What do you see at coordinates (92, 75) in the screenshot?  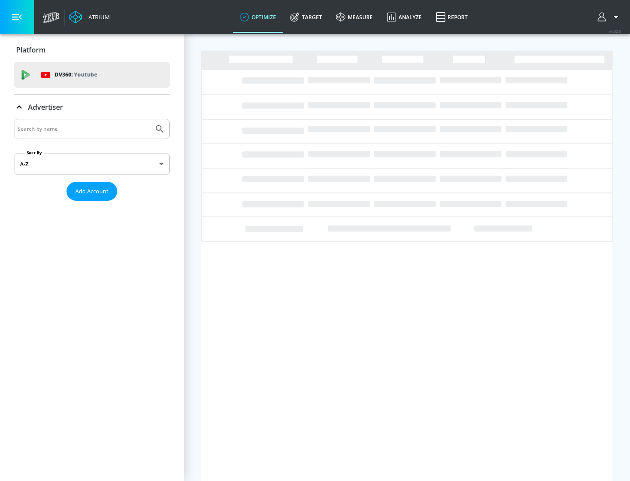 I see `div: DV360: Youtube` at bounding box center [92, 75].